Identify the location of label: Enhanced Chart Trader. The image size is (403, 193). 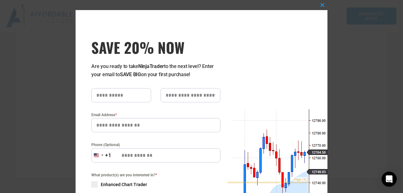
(156, 184).